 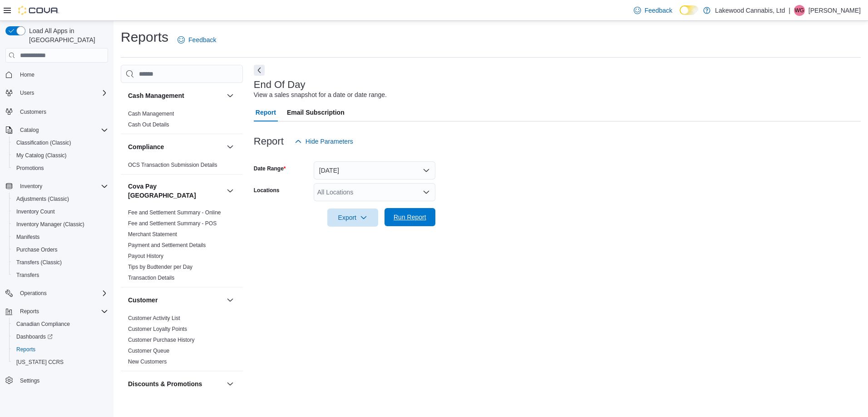 I want to click on h3: Cash Management, so click(x=156, y=96).